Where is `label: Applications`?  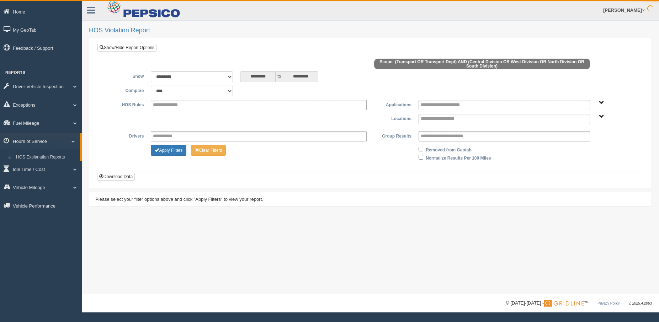 label: Applications is located at coordinates (392, 104).